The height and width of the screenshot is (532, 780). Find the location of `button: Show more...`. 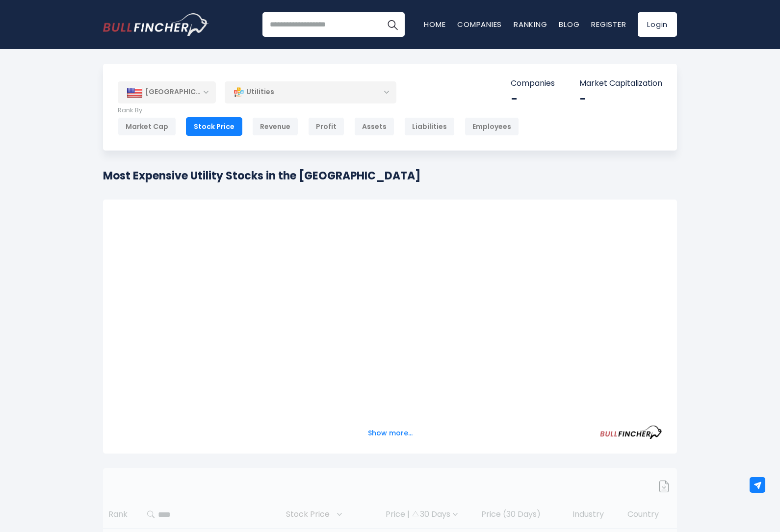

button: Show more... is located at coordinates (390, 433).